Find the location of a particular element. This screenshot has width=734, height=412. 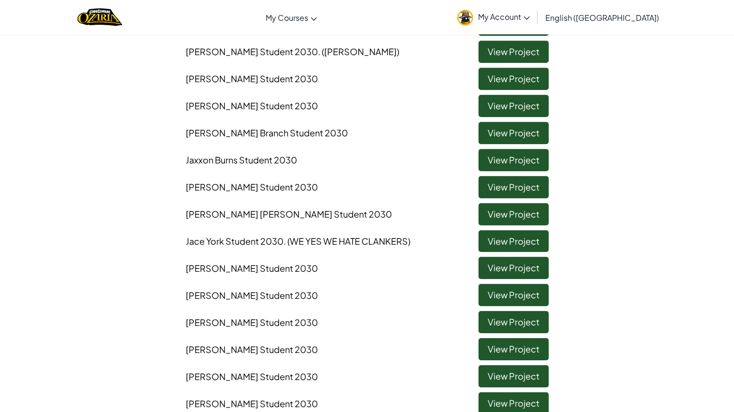

span: Jaxxon Burns Student 2030 is located at coordinates (241, 160).